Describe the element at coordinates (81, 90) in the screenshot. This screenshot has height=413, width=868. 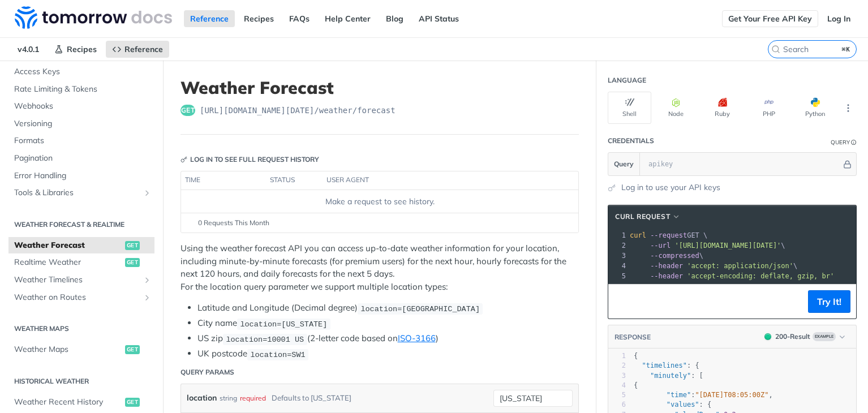
I see `a: Rate Limiting & Tokens` at that location.